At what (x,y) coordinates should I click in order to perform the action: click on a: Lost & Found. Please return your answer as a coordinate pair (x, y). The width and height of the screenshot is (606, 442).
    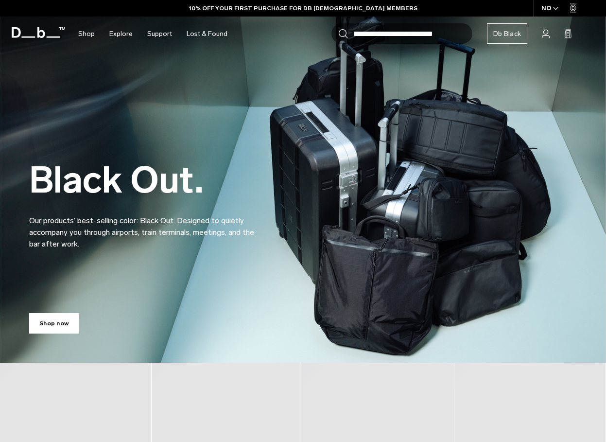
    Looking at the image, I should click on (207, 34).